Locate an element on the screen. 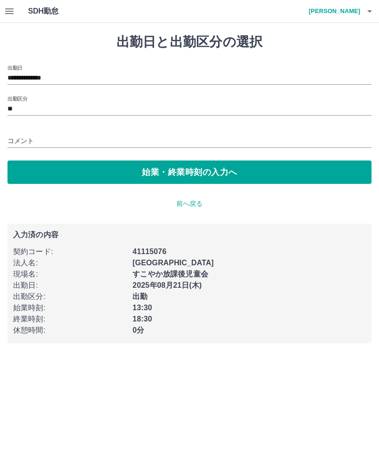 The height and width of the screenshot is (452, 379). b: 13:30 is located at coordinates (142, 307).